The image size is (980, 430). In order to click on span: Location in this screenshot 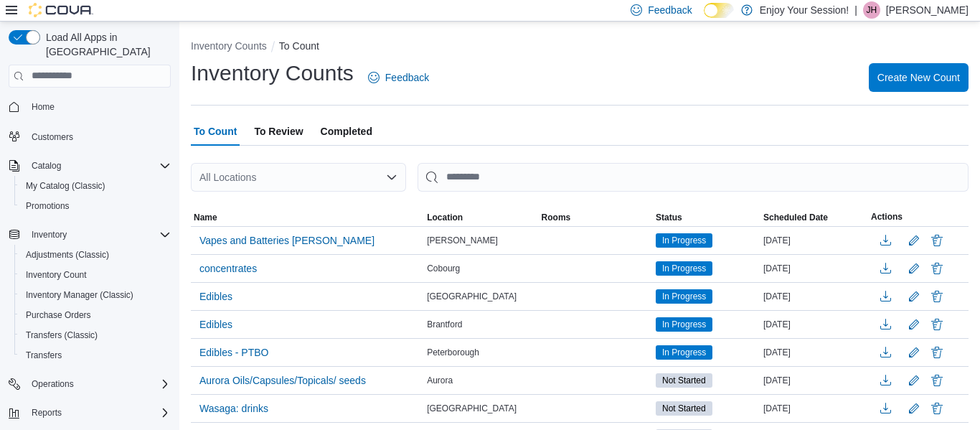, I will do `click(445, 217)`.